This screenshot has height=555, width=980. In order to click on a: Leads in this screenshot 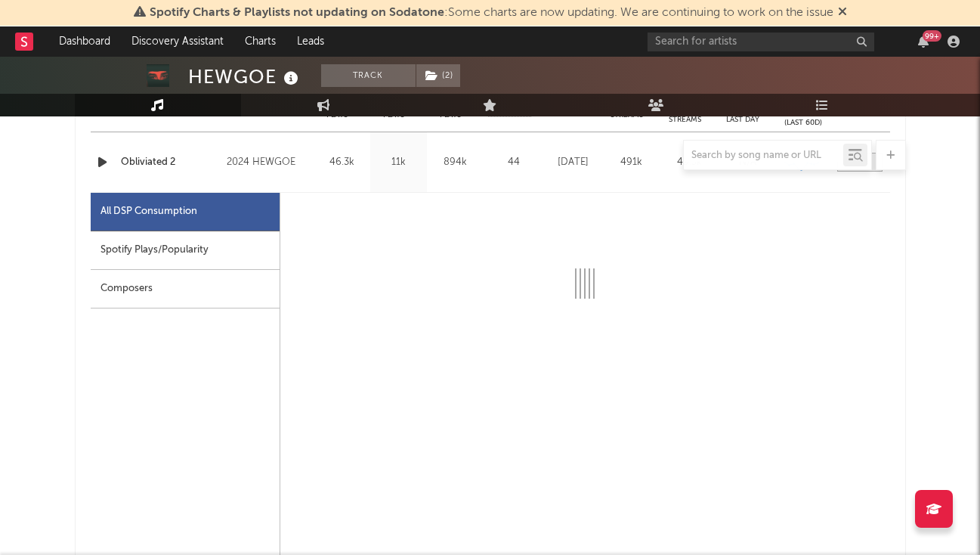, I will do `click(310, 42)`.